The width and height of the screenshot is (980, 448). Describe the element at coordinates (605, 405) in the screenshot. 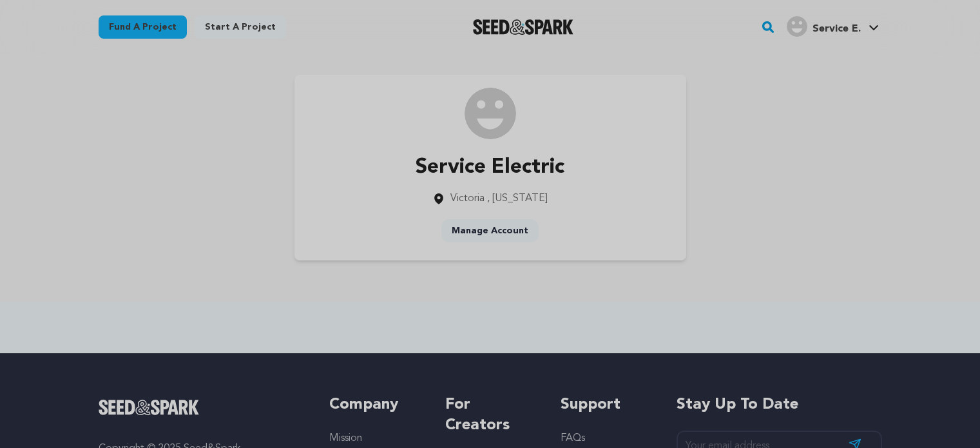

I see `h5: Support` at that location.